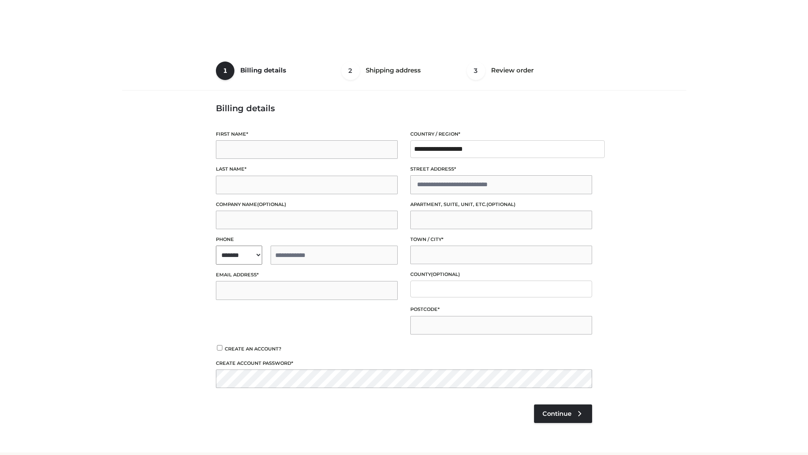  Describe the element at coordinates (501, 309) in the screenshot. I see `label: Postcode` at that location.